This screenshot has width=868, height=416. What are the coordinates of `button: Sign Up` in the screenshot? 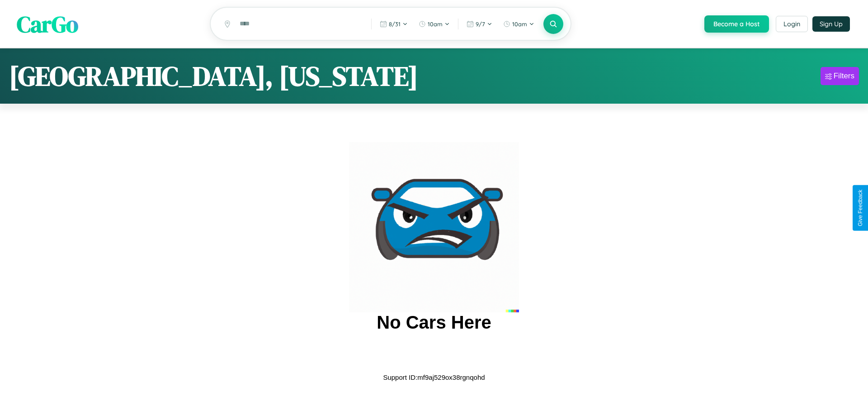 It's located at (831, 24).